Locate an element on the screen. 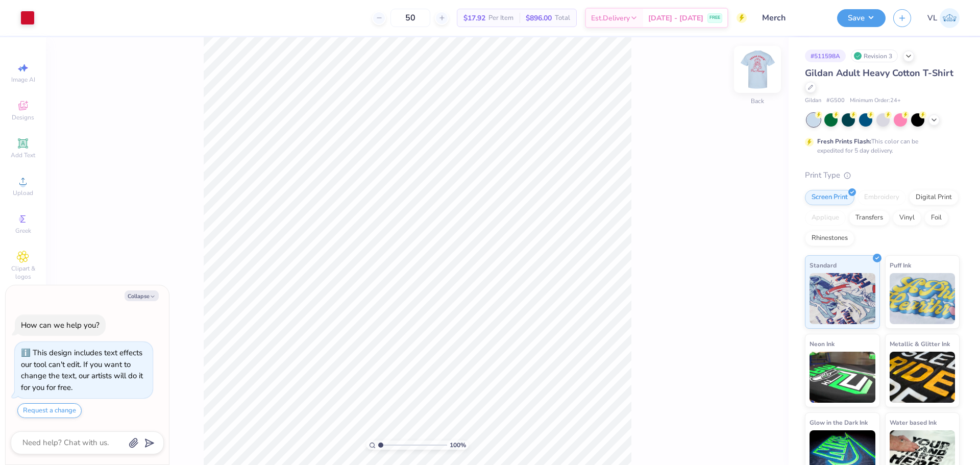  img: Metallic & Glitter Ink is located at coordinates (922, 377).